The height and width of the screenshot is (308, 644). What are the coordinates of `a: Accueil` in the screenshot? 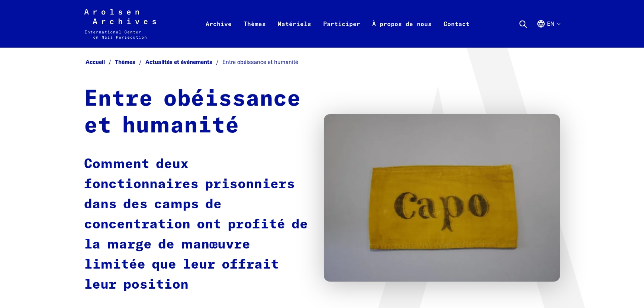 It's located at (100, 62).